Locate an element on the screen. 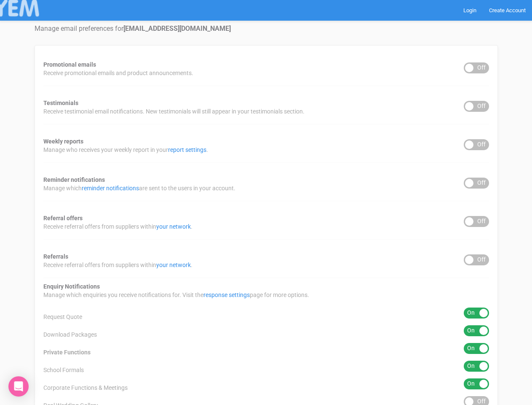 The width and height of the screenshot is (532, 405). span: Receive promotional emails and product announcements. is located at coordinates (118, 73).